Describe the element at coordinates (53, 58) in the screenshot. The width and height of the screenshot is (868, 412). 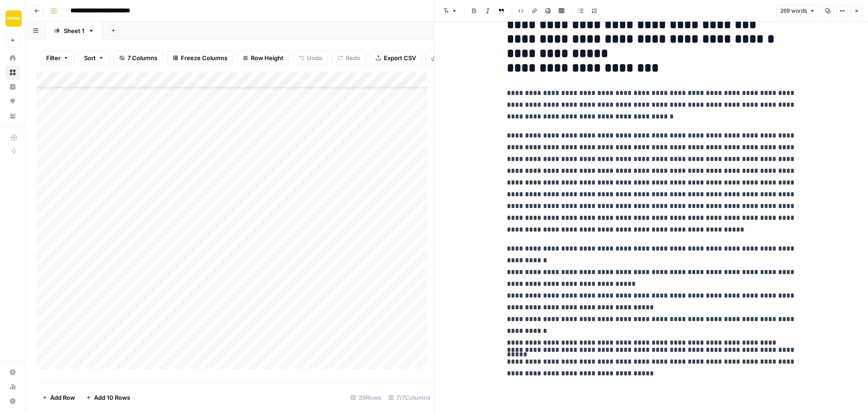
I see `span: Filter` at that location.